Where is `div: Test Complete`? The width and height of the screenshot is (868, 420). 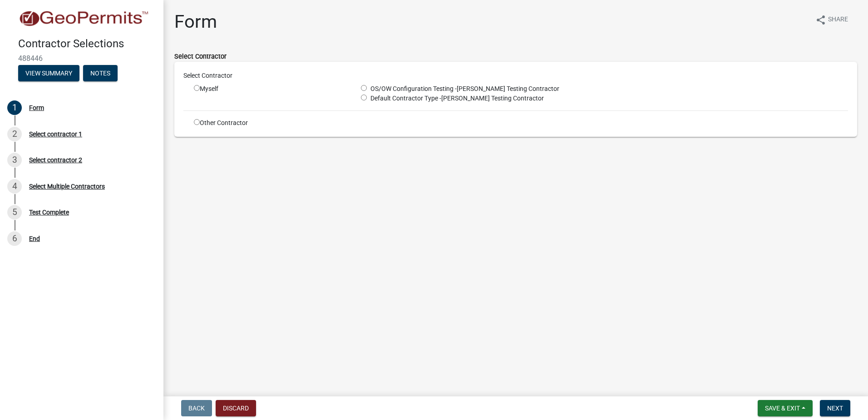 div: Test Complete is located at coordinates (49, 212).